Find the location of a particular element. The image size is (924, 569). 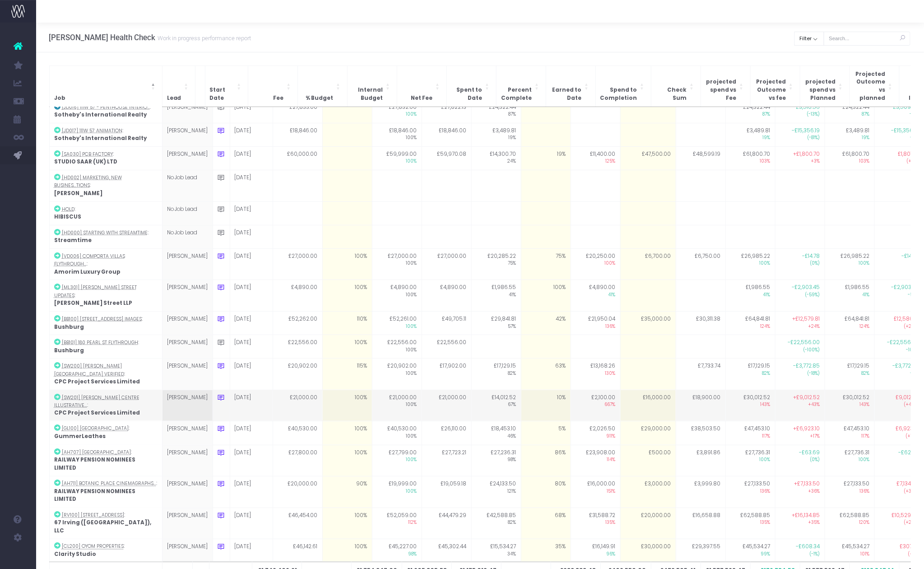

span: -13% is located at coordinates (900, 114).